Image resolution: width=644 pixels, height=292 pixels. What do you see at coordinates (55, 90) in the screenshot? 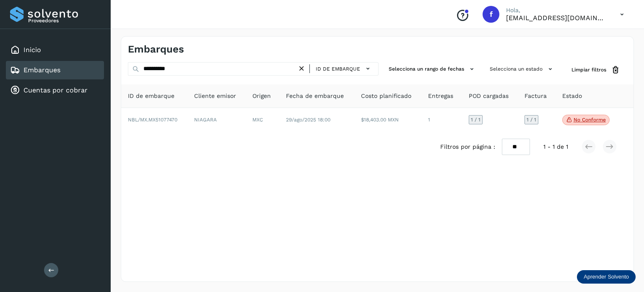
I see `div: Cuentas por cobrar` at bounding box center [55, 90].